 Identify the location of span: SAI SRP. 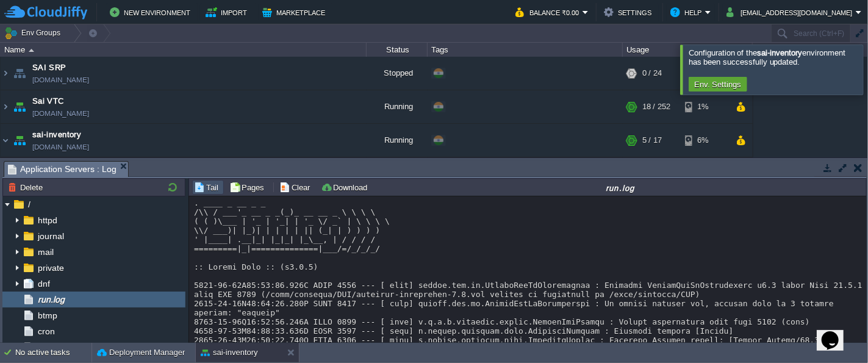
(49, 68).